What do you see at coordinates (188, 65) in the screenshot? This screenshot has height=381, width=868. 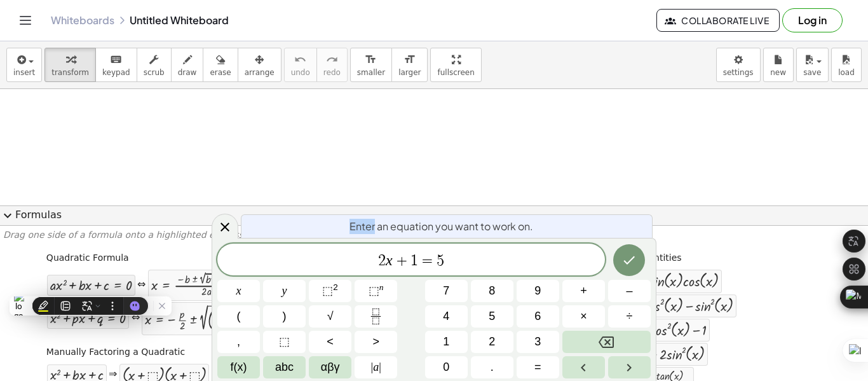 I see `button: draw` at bounding box center [188, 65].